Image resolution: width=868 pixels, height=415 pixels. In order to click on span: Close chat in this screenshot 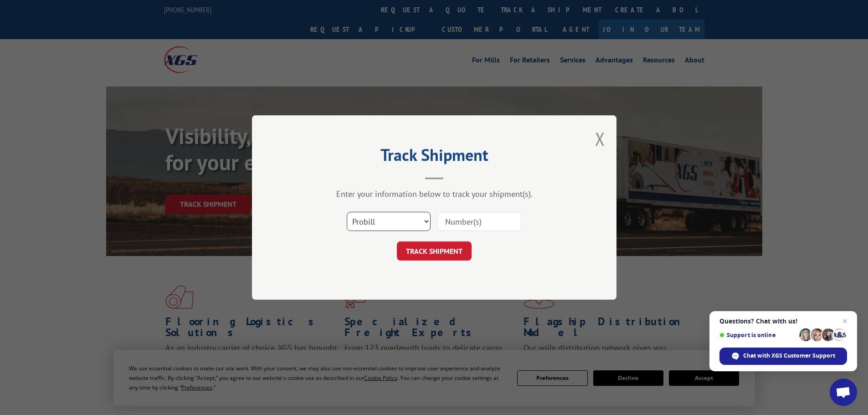, I will do `click(844, 321)`.